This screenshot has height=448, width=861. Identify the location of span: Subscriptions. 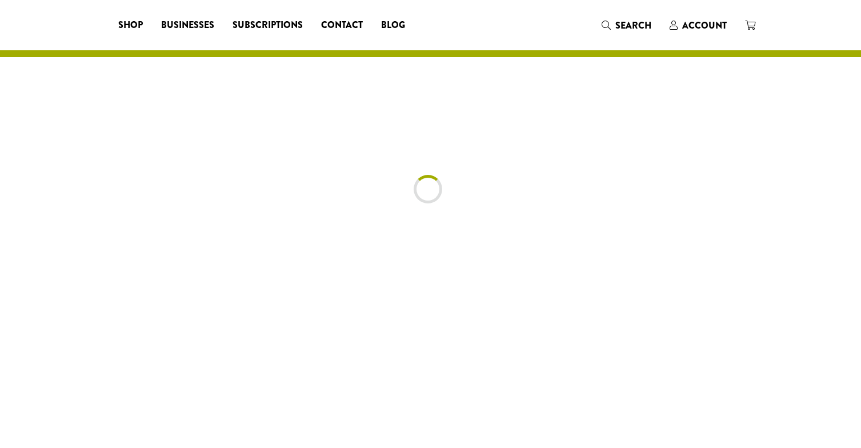
(267, 25).